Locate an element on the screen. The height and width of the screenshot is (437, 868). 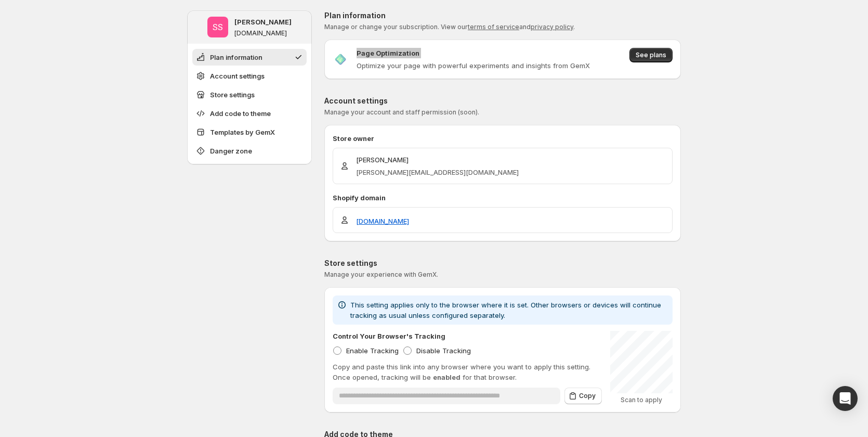
span: enabled is located at coordinates (446, 377).